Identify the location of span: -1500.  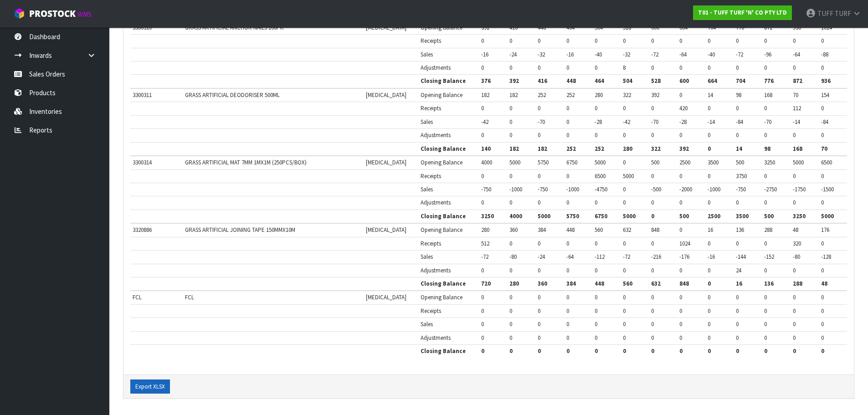
(827, 189).